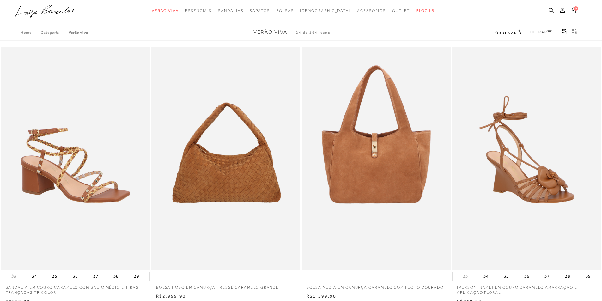 The image size is (602, 301). What do you see at coordinates (259, 11) in the screenshot?
I see `span: Sapatos` at bounding box center [259, 11].